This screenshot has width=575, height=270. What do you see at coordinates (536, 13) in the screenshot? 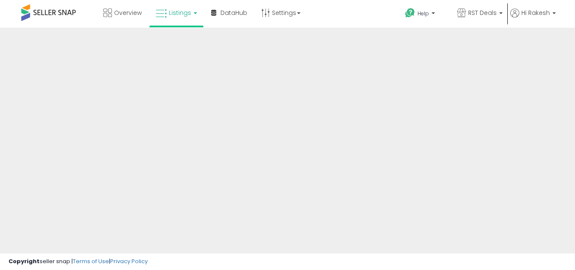
I see `span: Hi Rakesh` at bounding box center [536, 13].